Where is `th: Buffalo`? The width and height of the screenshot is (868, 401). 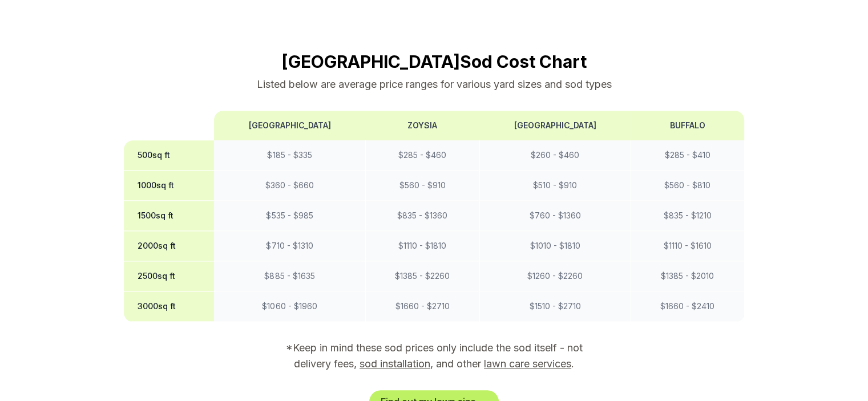 th: Buffalo is located at coordinates (687, 126).